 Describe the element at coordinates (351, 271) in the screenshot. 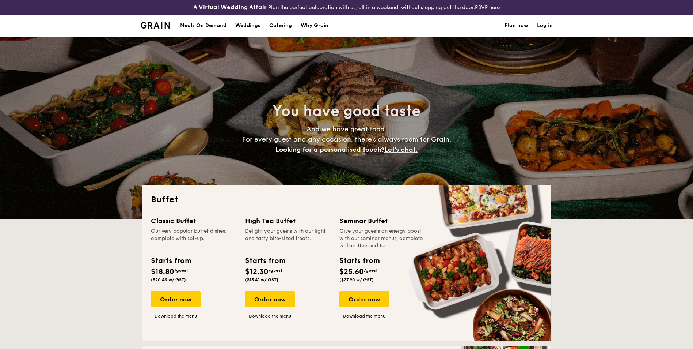

I see `span: $25.60` at that location.